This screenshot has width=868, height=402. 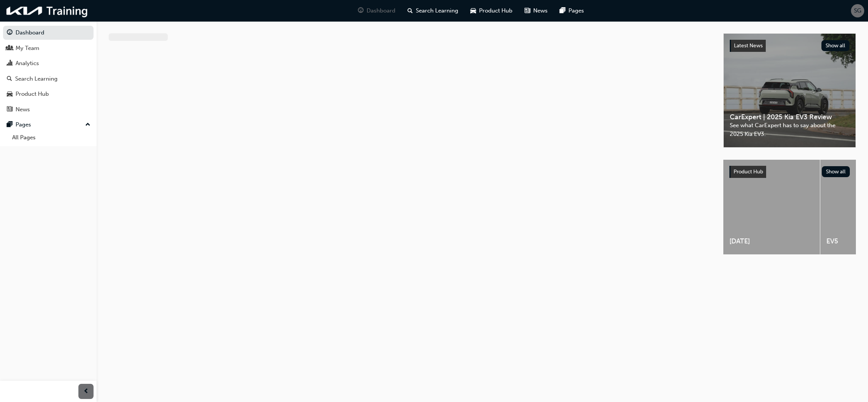 What do you see at coordinates (540, 10) in the screenshot?
I see `span: News` at bounding box center [540, 10].